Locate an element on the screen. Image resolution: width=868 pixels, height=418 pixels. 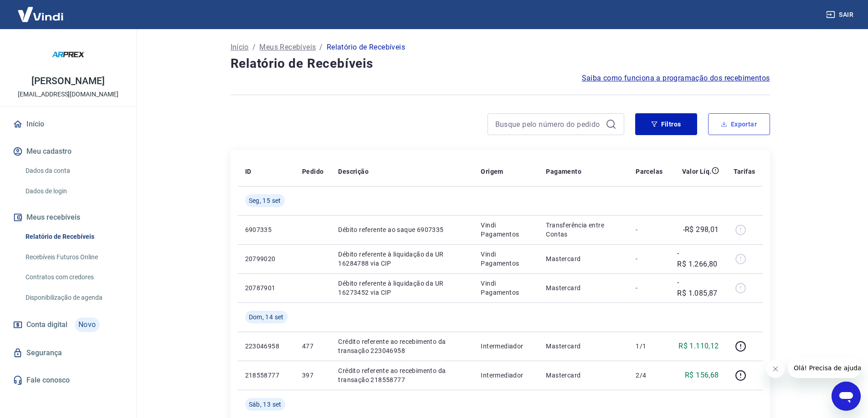
p: R$ 156,68 is located at coordinates (701, 376).